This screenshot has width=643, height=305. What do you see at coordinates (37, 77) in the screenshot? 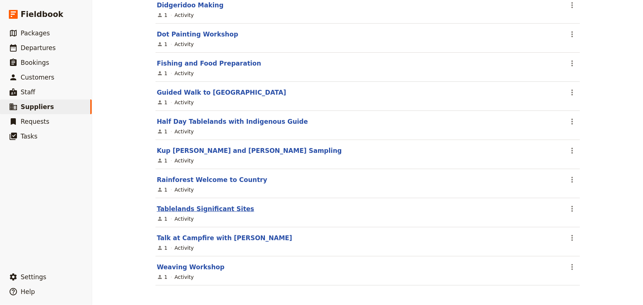
I see `span: Customers` at bounding box center [37, 77].